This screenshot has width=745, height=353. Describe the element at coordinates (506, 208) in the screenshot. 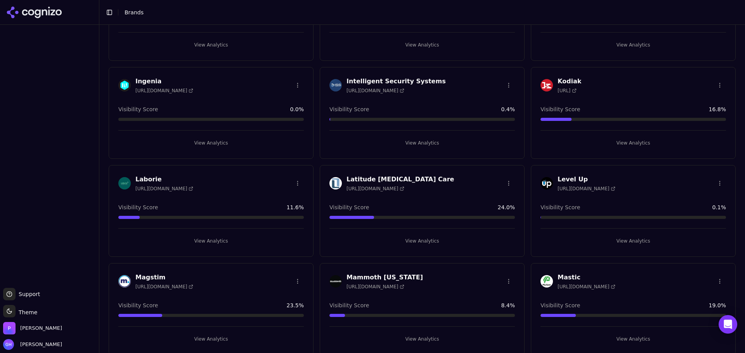

I see `span: 24.0 %` at that location.